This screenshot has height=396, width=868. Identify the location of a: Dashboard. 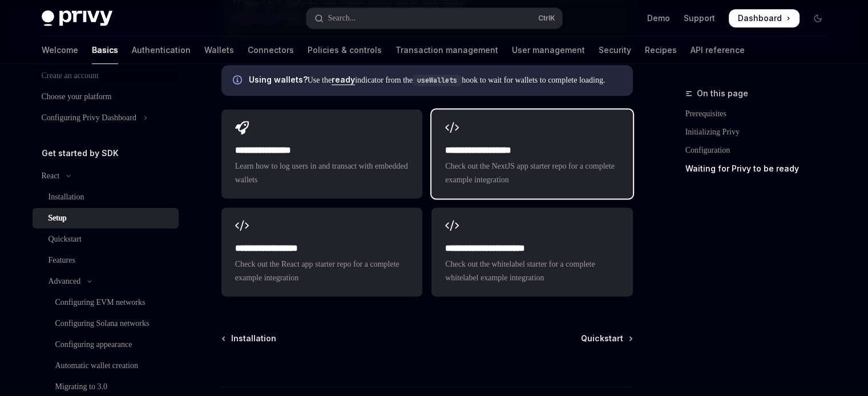
(764, 19).